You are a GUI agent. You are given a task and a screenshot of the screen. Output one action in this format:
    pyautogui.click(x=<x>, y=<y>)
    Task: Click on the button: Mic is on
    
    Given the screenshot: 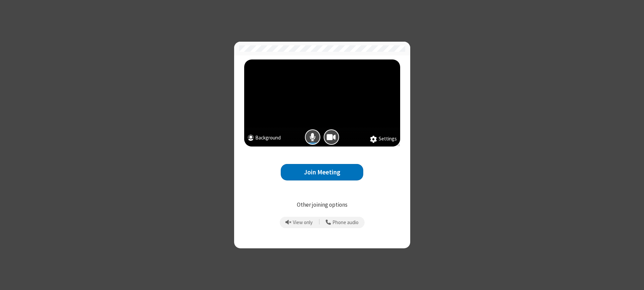 What is the action you would take?
    pyautogui.click(x=313, y=137)
    